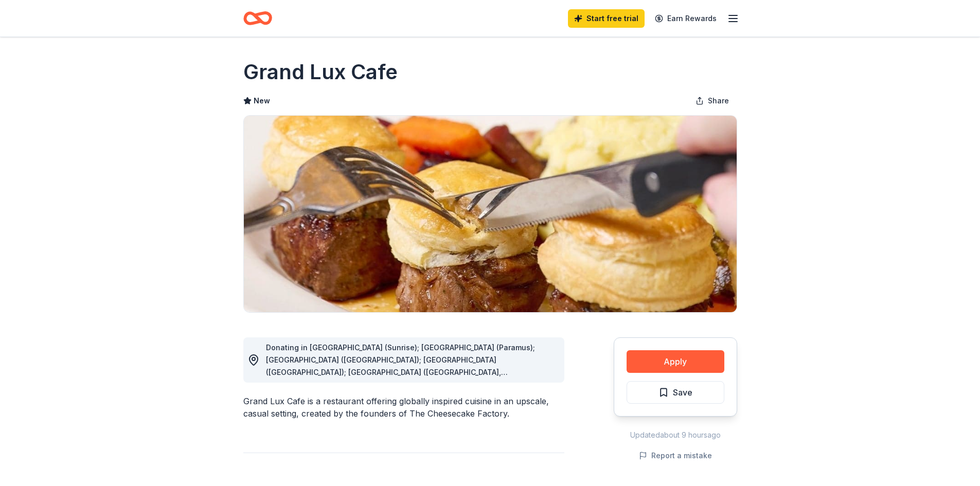 The image size is (980, 486). Describe the element at coordinates (712, 101) in the screenshot. I see `button: Share` at that location.